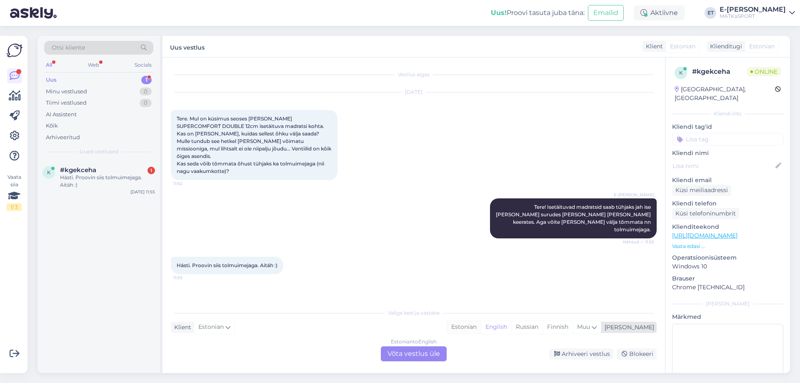  What do you see at coordinates (414, 75) in the screenshot?
I see `div: Vestlus algas` at bounding box center [414, 75].